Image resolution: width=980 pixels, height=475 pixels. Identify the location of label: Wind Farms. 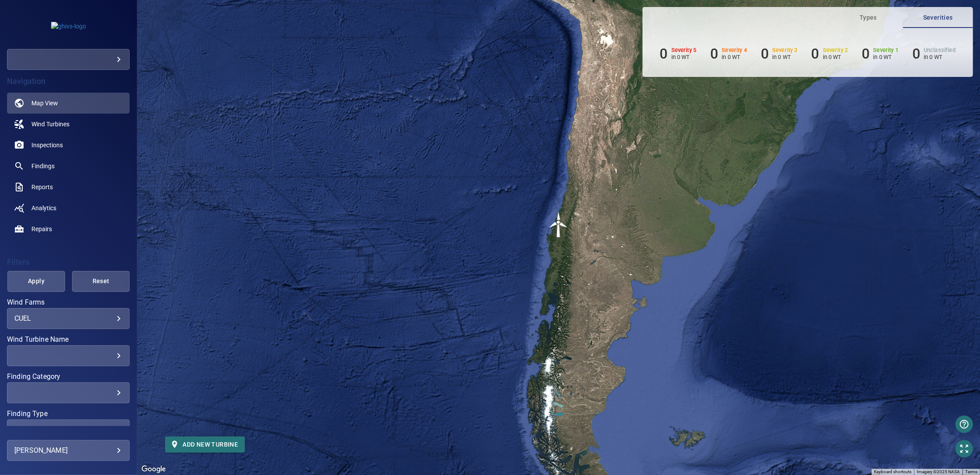
(68, 303).